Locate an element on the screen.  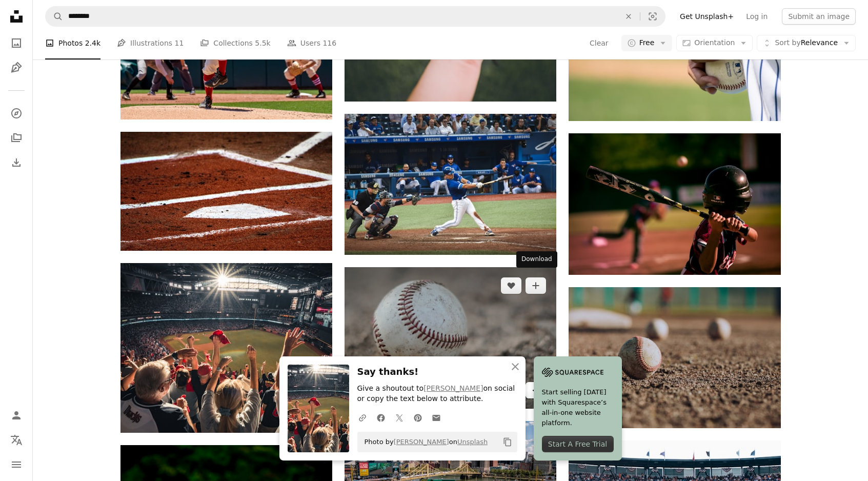
a: Download History is located at coordinates (16, 163).